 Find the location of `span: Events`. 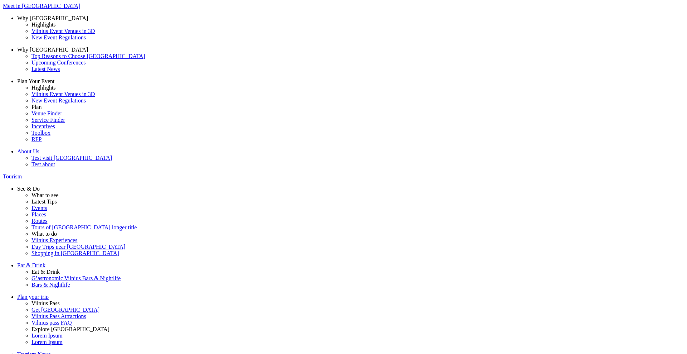

span: Events is located at coordinates (39, 208).